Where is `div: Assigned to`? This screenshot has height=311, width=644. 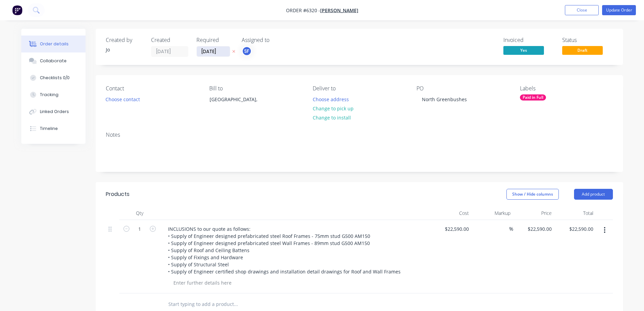 div: Assigned to is located at coordinates (276, 40).